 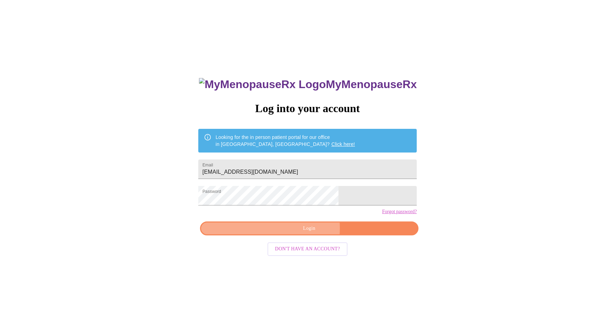 What do you see at coordinates (343, 144) in the screenshot?
I see `a: Click here!` at bounding box center [343, 144].